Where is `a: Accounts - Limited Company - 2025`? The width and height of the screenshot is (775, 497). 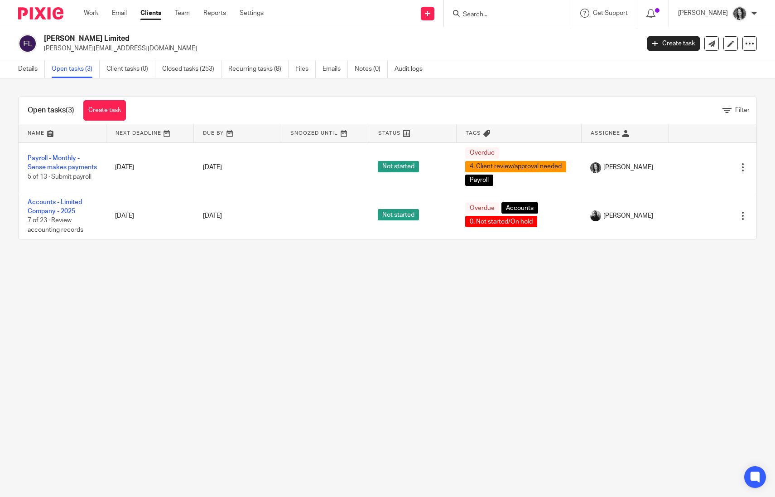
a: Accounts - Limited Company - 2025 is located at coordinates (55, 207).